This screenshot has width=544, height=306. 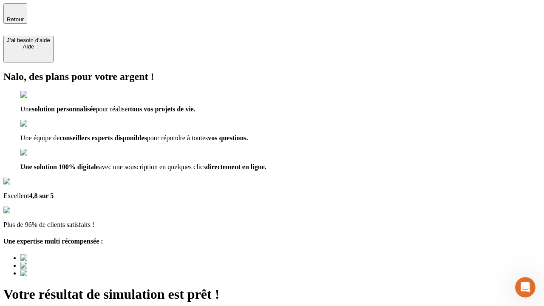 I want to click on span: avec une souscription en quelques clics, so click(x=152, y=167).